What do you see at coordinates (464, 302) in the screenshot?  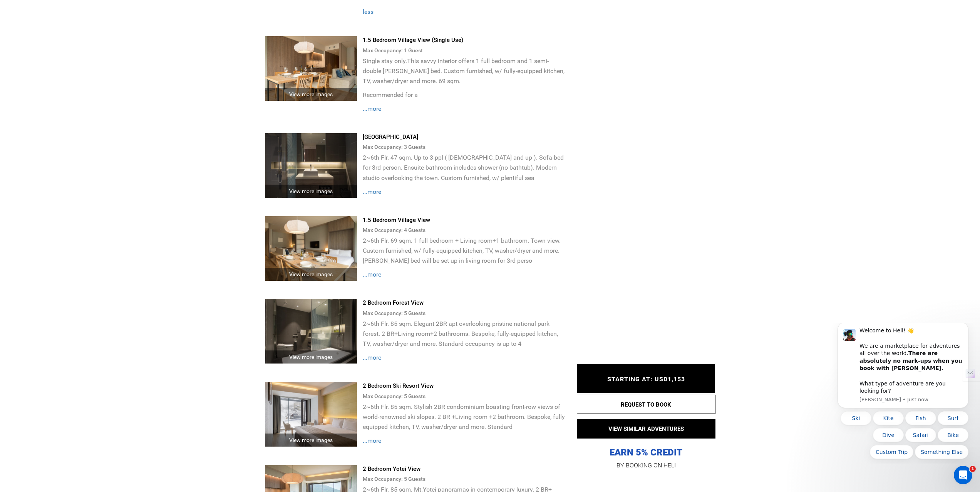 I see `div: 2 Bedroom Forest View` at bounding box center [464, 302].